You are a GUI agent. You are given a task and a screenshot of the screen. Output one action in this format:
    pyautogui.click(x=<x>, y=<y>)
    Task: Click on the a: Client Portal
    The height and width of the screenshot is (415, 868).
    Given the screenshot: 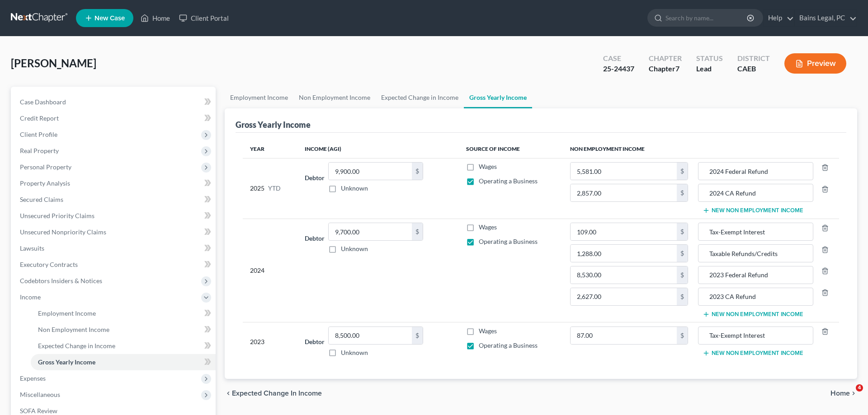 What is the action you would take?
    pyautogui.click(x=204, y=18)
    